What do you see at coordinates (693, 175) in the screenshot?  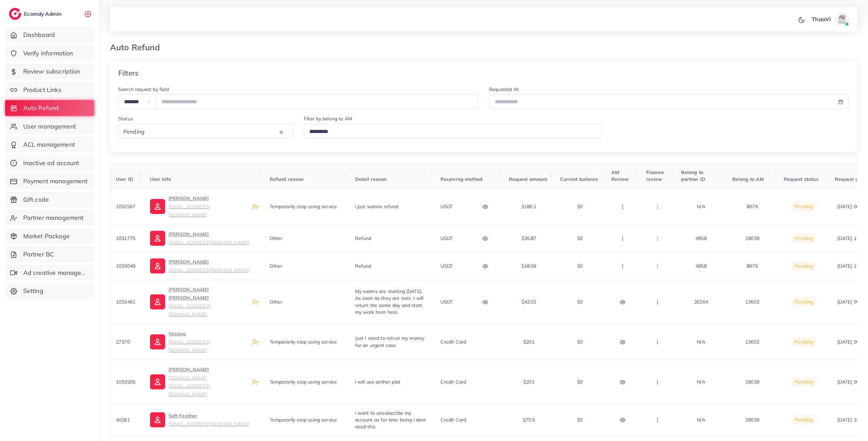 I see `span: Belong to partner ID` at bounding box center [693, 175].